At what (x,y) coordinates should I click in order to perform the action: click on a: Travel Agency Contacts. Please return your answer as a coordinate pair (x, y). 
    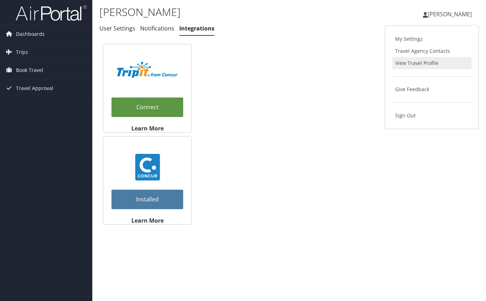
    Looking at the image, I should click on (431, 51).